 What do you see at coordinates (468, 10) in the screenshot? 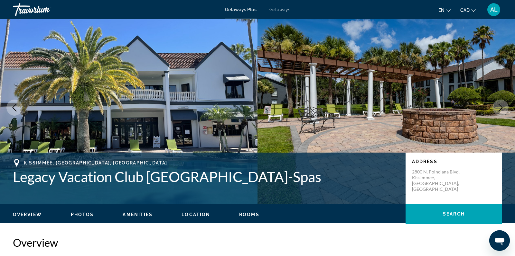
I see `button: Change currency` at bounding box center [468, 10].